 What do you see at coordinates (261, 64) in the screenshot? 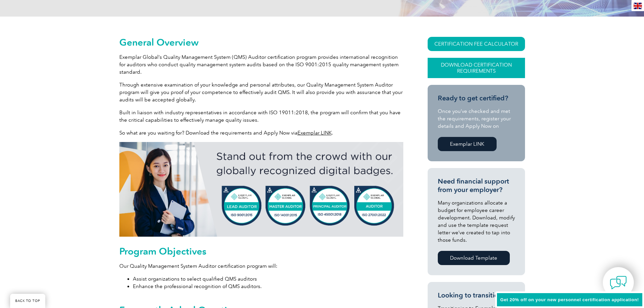
I see `p: Exemplar Global’s Quality Management System (QMS) Auditor certification program provides internat...` at bounding box center [261, 64].